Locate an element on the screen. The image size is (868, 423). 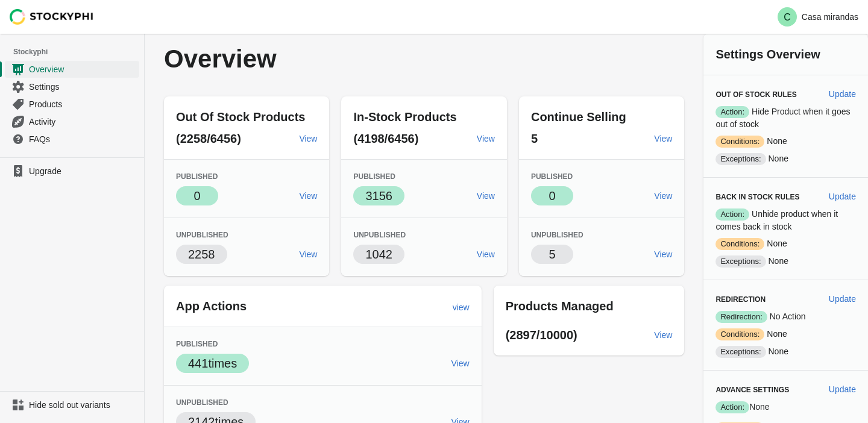
span: (4198/6456) is located at coordinates (385, 139).